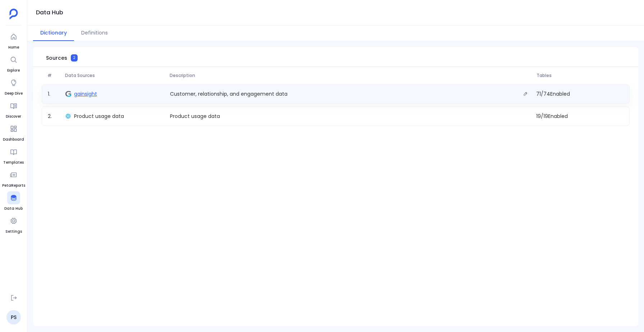 The width and height of the screenshot is (644, 332). I want to click on span: PetaReports, so click(14, 185).